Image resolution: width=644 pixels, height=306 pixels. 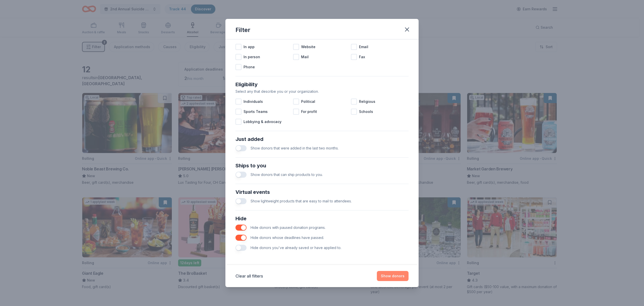 I want to click on button: Show donors, so click(x=393, y=276).